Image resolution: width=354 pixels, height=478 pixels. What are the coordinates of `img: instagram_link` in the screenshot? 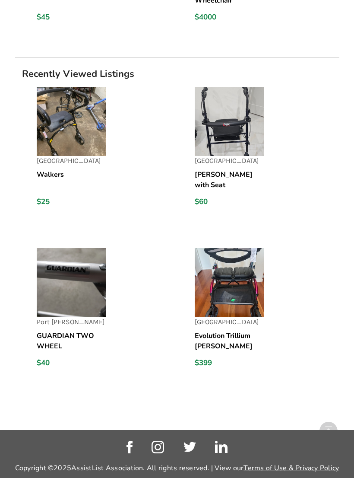 It's located at (158, 447).